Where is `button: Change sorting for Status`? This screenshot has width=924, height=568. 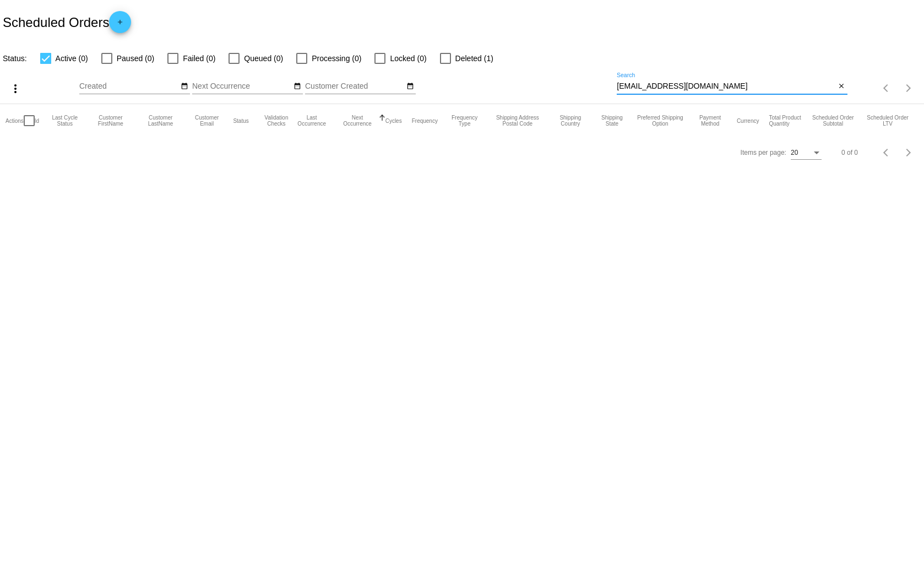 button: Change sorting for Status is located at coordinates (240, 121).